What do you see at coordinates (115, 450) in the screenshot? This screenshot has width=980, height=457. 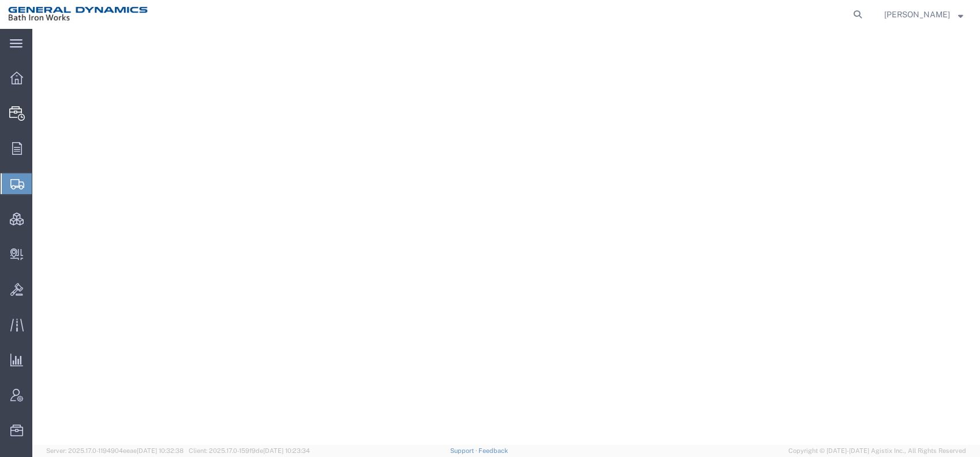 I see `span: Server: 2025.17.0-1194904eeae` at bounding box center [115, 450].